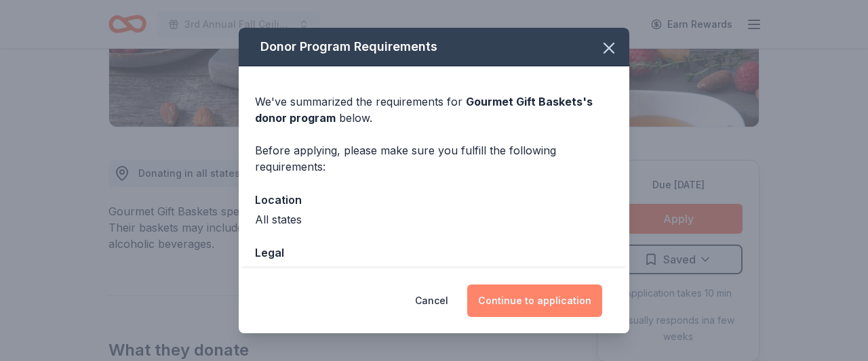 The width and height of the screenshot is (868, 361). What do you see at coordinates (434, 47) in the screenshot?
I see `div: Donor Program Requirements` at bounding box center [434, 47].